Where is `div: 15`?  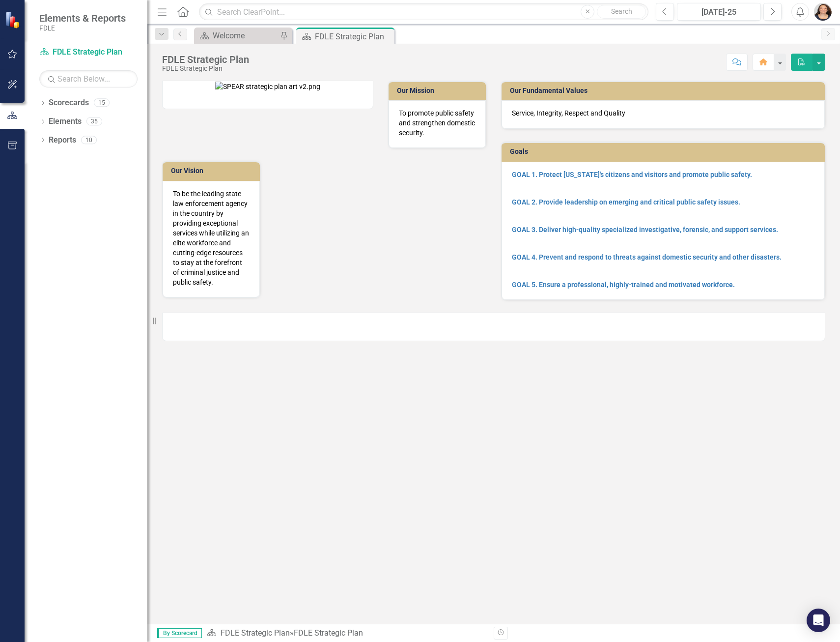
div: 15 is located at coordinates (102, 103).